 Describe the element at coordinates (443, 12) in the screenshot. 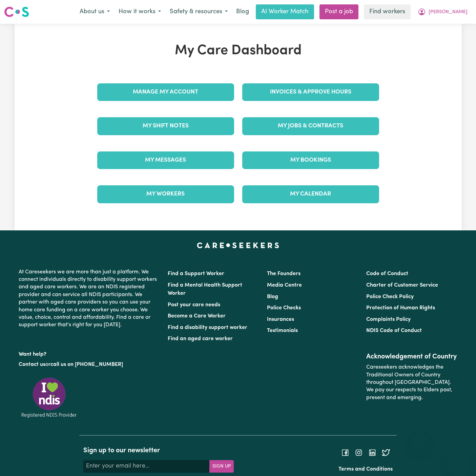

I see `button: My Account` at that location.